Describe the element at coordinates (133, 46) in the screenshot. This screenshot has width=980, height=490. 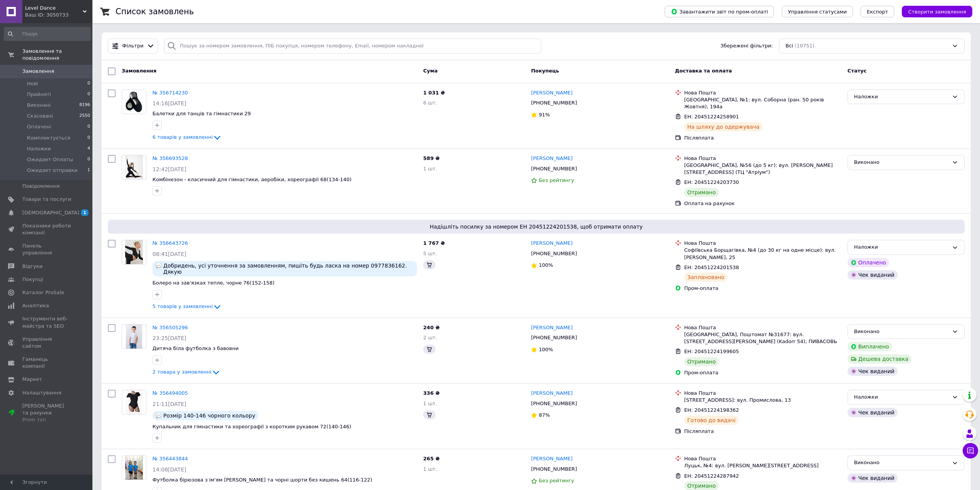
I see `span: Фільтри` at that location.